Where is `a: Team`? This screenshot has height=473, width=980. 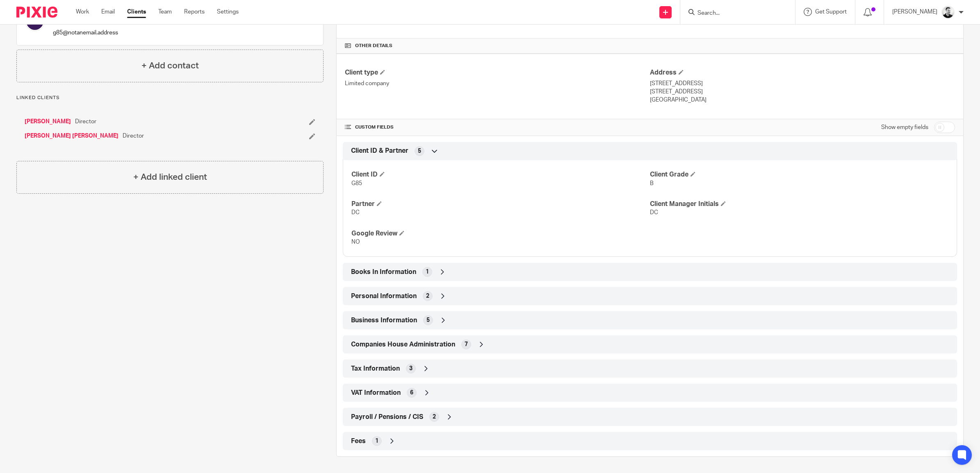 a: Team is located at coordinates (165, 12).